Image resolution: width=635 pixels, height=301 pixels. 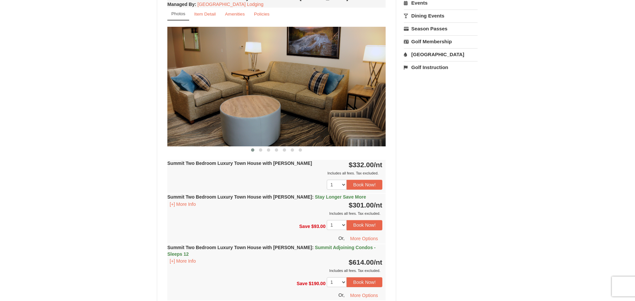 I want to click on span: $301.00, so click(x=361, y=205).